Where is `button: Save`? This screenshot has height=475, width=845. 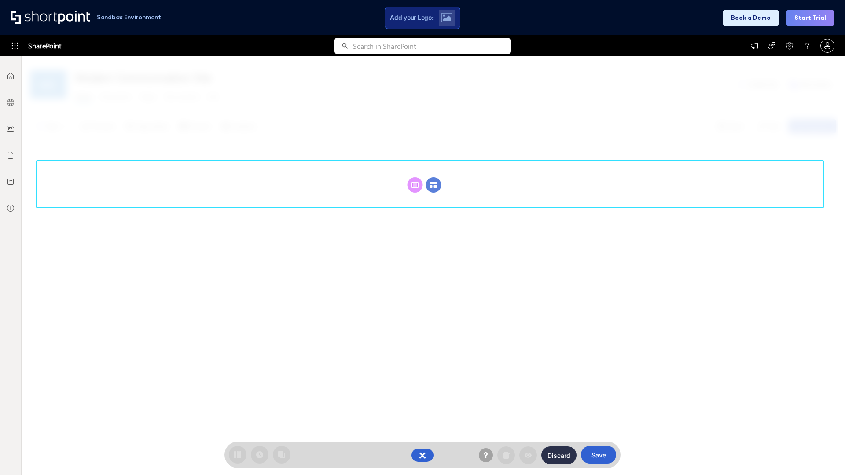
button: Save is located at coordinates (599, 455).